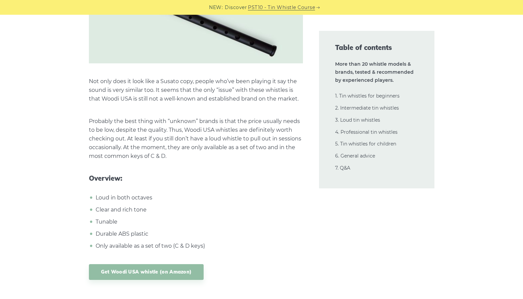  Describe the element at coordinates (355, 156) in the screenshot. I see `a: 6. General advice` at that location.